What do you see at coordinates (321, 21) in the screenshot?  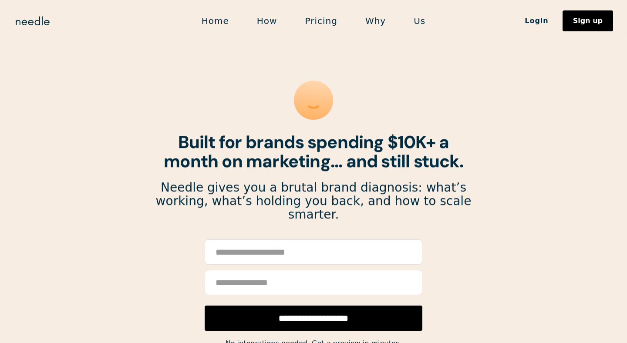 I see `a: Pricing` at bounding box center [321, 21].